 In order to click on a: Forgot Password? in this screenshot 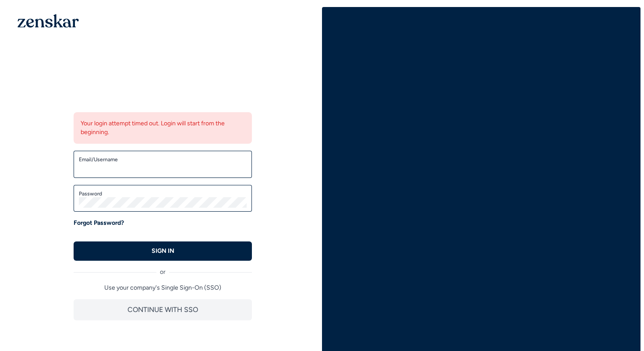, I will do `click(99, 223)`.